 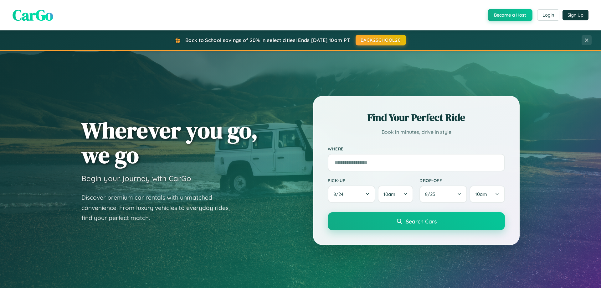 I want to click on span: 8 / 24, so click(x=340, y=194).